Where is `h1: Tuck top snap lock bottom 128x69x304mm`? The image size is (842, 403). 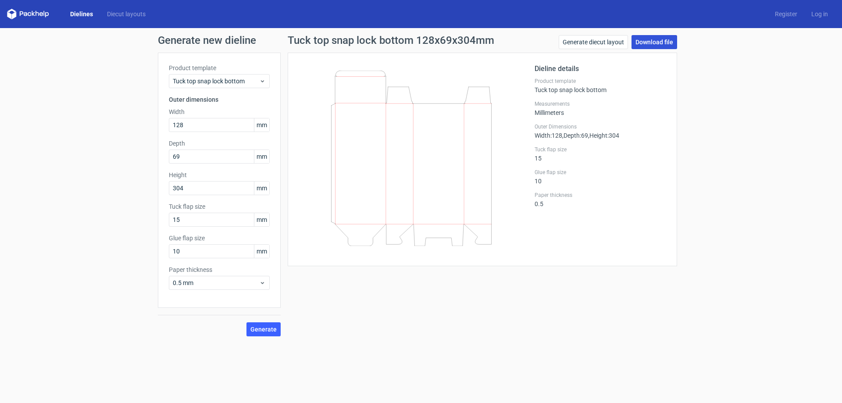
h1: Tuck top snap lock bottom 128x69x304mm is located at coordinates (391, 40).